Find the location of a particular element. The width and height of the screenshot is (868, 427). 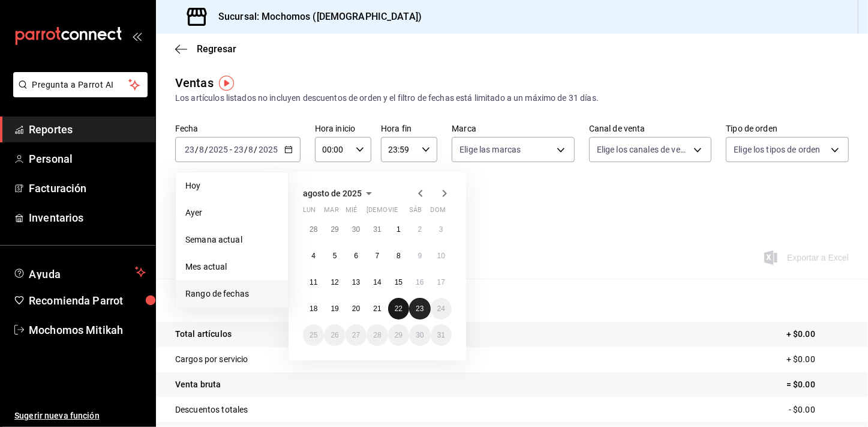

abbr: 13 de agosto de 2025 is located at coordinates (356, 282).